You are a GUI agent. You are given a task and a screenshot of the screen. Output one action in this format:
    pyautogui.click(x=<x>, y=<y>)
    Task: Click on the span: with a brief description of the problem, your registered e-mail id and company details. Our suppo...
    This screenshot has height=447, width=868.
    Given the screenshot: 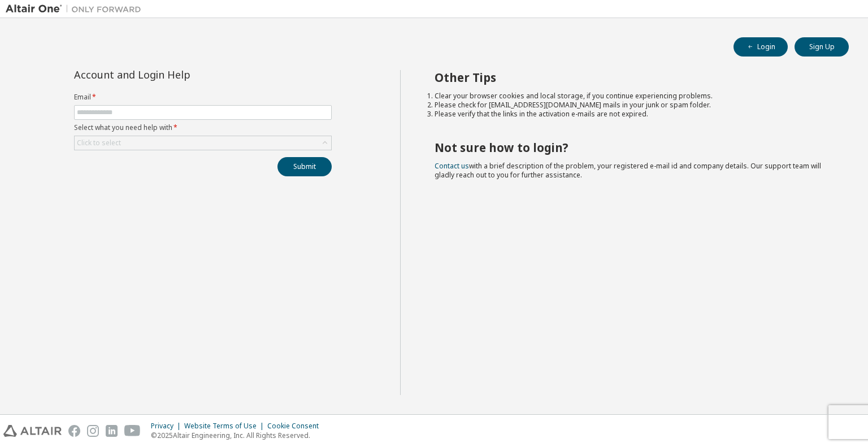 What is the action you would take?
    pyautogui.click(x=628, y=170)
    